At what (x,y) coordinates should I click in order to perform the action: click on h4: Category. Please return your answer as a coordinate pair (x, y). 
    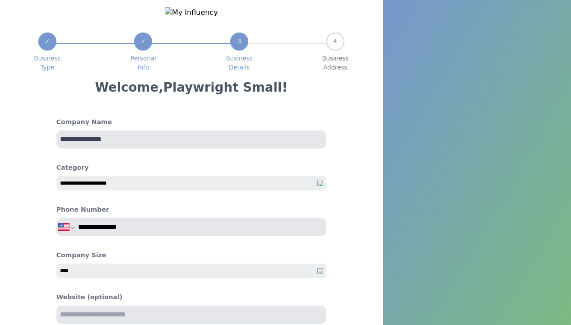
    Looking at the image, I should click on (191, 167).